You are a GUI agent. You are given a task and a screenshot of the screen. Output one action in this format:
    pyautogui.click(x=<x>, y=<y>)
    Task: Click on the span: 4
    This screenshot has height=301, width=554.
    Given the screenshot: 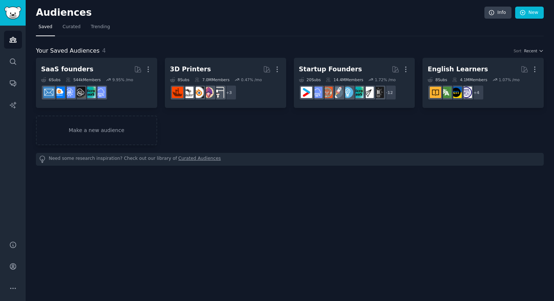 What is the action you would take?
    pyautogui.click(x=104, y=51)
    